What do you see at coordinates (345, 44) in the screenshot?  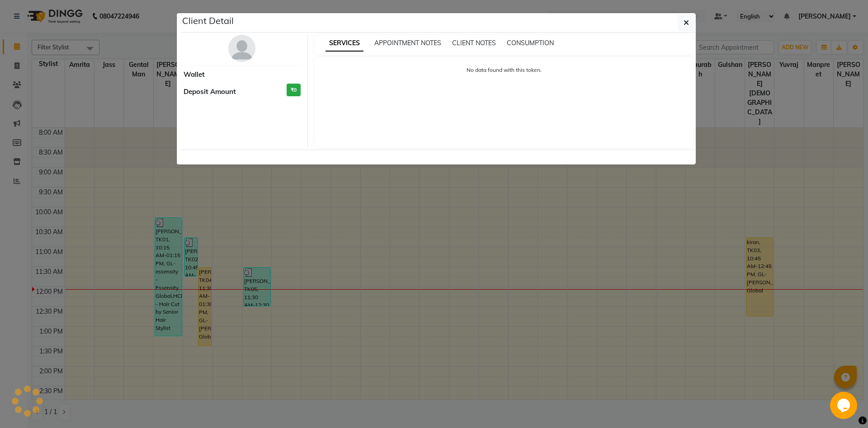 I see `span: SERVICES` at bounding box center [345, 44].